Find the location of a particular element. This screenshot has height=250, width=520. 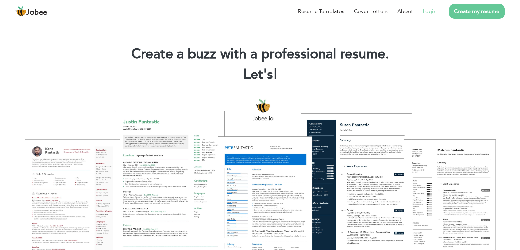

a: About is located at coordinates (405, 11).